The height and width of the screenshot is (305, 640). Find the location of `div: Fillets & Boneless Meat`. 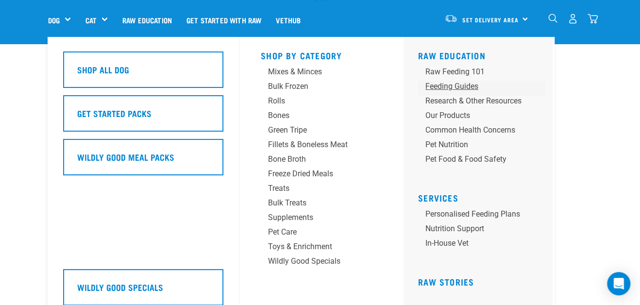

div: Fillets & Boneless Meat is located at coordinates (313, 145).